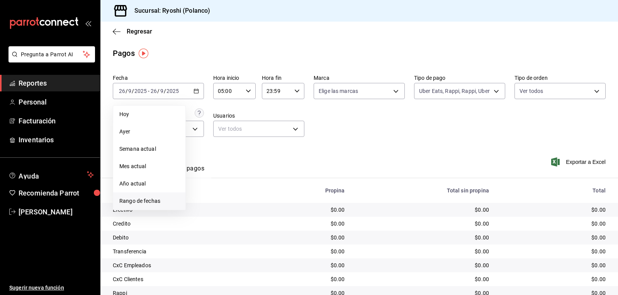 This screenshot has height=295, width=618. What do you see at coordinates (187, 210) in the screenshot?
I see `div: Efectivo` at bounding box center [187, 210].